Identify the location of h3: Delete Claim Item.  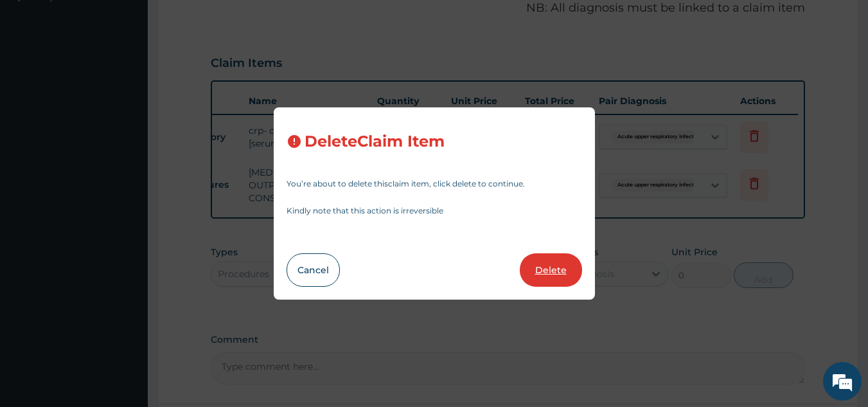
(374, 141).